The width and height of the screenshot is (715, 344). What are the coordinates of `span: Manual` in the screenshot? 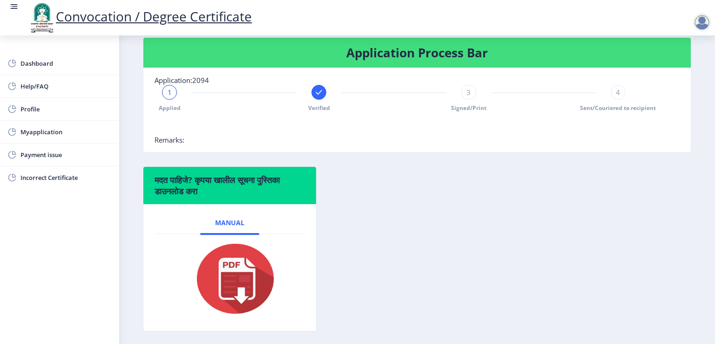 It's located at (230, 223).